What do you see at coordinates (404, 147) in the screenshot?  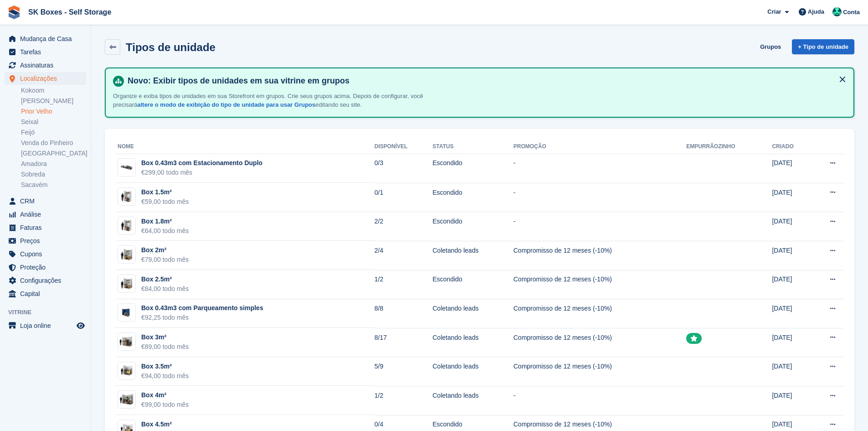 I see `th: Disponível` at bounding box center [404, 147].